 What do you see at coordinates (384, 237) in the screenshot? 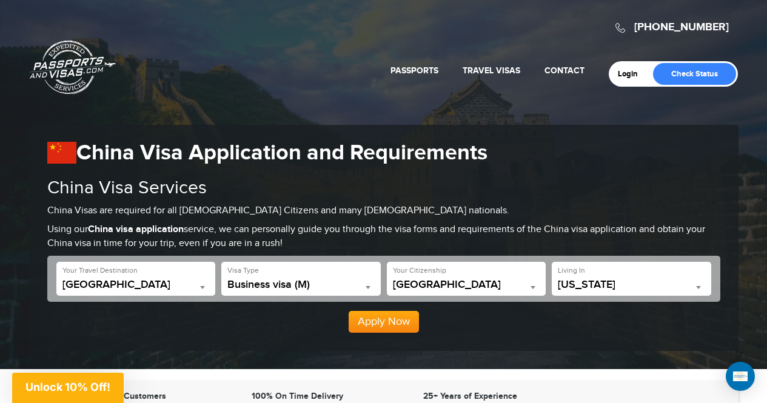
I see `p: Using our service, we can personally guide you through the visa forms and requirements of the Chi...` at bounding box center [384, 237].